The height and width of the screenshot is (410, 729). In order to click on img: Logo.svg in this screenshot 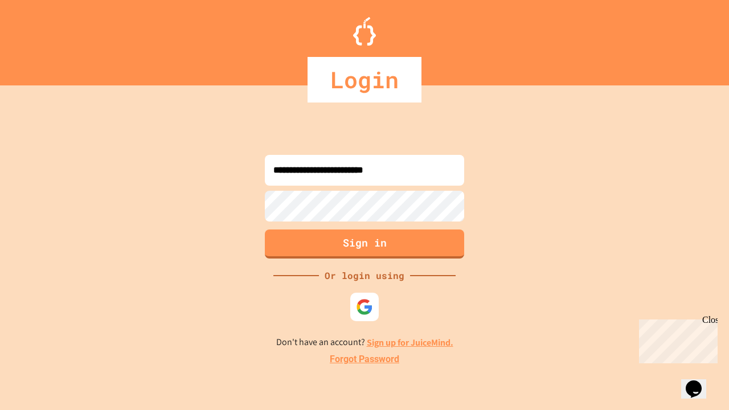, I will do `click(365, 31)`.